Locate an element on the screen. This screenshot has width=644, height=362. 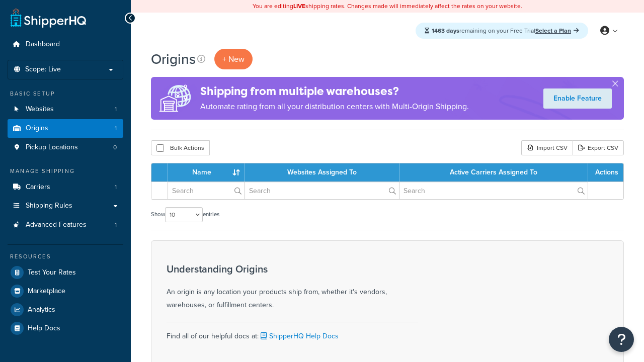
li: Help Docs is located at coordinates (65, 328).